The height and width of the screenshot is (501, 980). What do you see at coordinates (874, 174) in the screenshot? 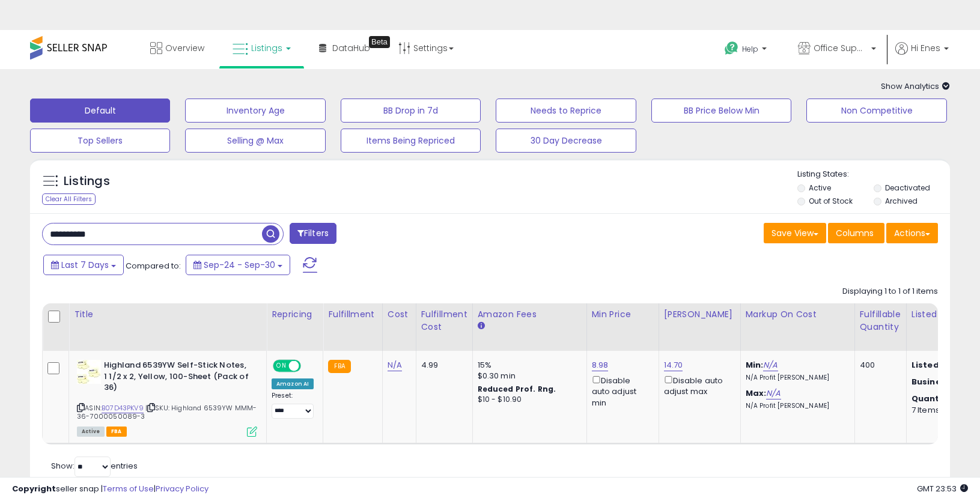
I see `p: Listing States:` at bounding box center [874, 174].